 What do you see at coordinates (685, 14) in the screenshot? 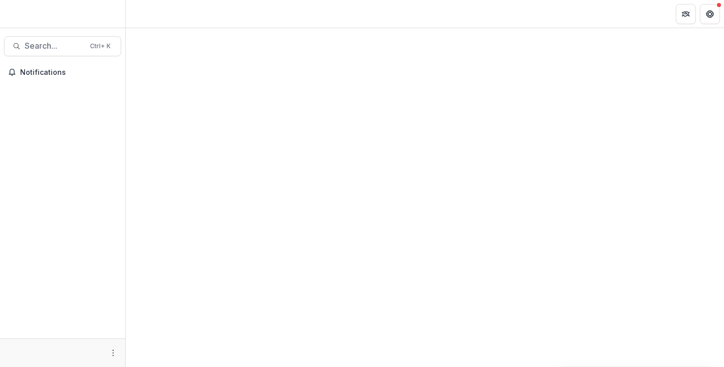
I see `button: Partners` at bounding box center [685, 14].